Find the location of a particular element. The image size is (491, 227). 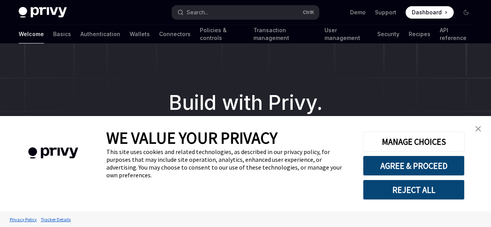

a: Privacy Policy is located at coordinates (23, 219).